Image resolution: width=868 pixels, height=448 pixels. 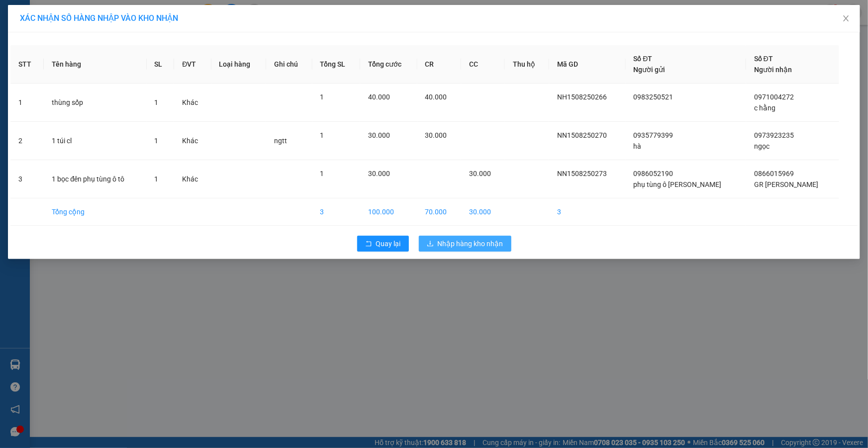 I want to click on td: thùng sốp, so click(x=95, y=102).